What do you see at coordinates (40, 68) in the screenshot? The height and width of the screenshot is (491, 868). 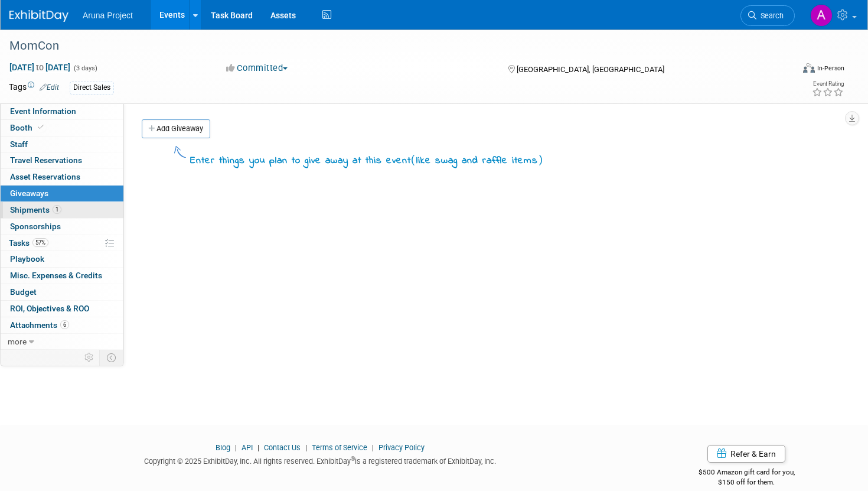 I see `span: to` at bounding box center [40, 68].